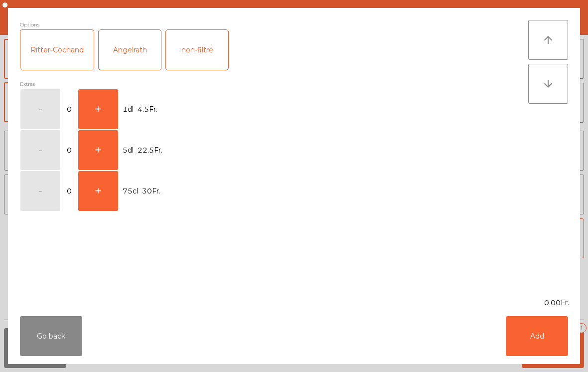  I want to click on span: 22.5Fr., so click(150, 150).